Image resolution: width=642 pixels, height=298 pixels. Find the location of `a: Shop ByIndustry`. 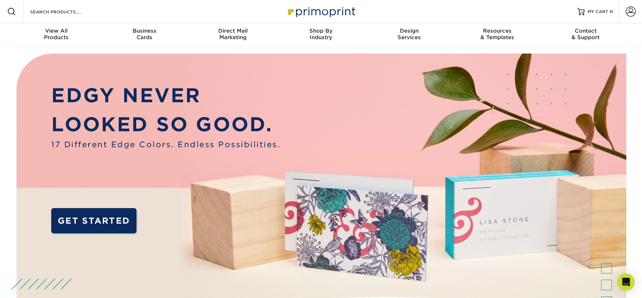

a: Shop ByIndustry is located at coordinates (321, 35).